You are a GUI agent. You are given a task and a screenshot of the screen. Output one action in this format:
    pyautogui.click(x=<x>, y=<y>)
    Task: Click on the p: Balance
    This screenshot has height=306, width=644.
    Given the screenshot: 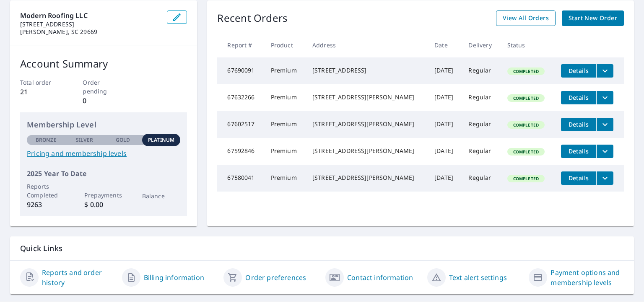 What is the action you would take?
    pyautogui.click(x=161, y=196)
    